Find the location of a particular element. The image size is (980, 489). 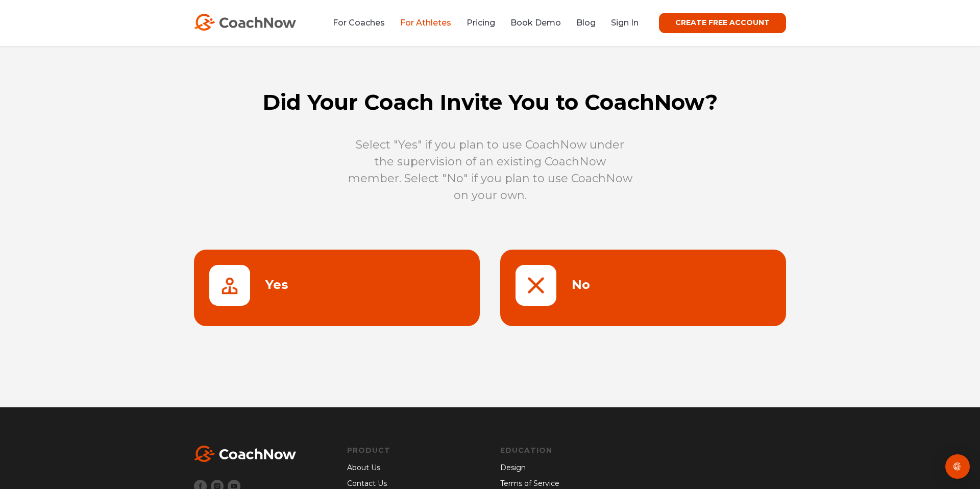

a: Pricing is located at coordinates (481, 22).